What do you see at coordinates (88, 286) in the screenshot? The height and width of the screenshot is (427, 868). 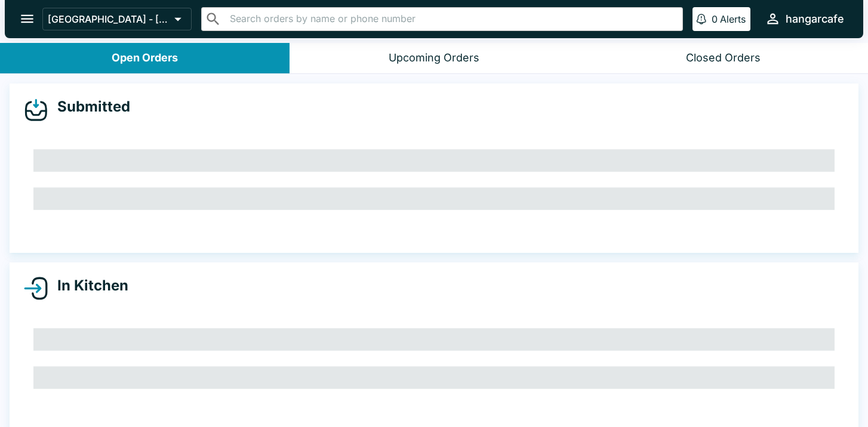 I see `h4: In Kitchen` at bounding box center [88, 286].